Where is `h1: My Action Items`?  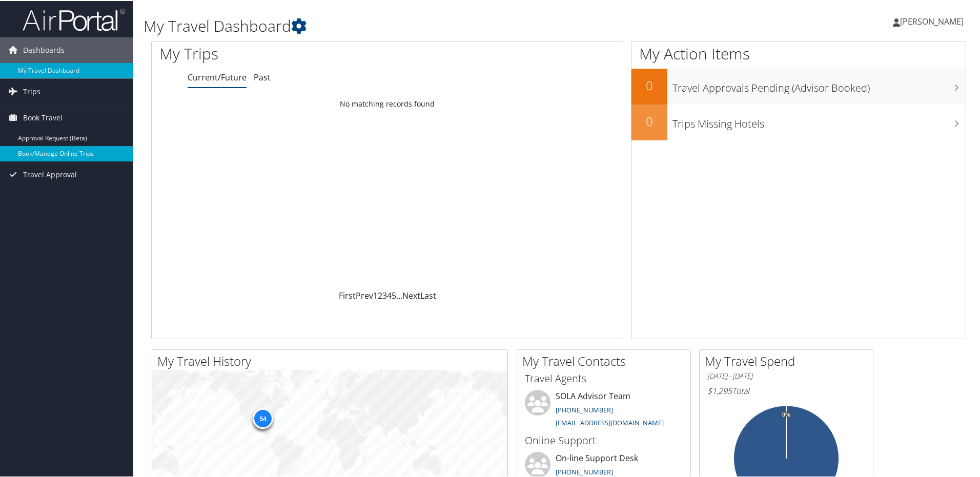
h1: My Action Items is located at coordinates (799, 53).